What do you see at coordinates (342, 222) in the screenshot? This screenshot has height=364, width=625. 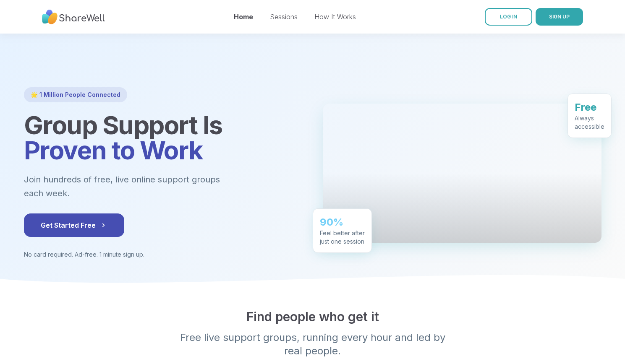 I see `div: 90%` at bounding box center [342, 222].